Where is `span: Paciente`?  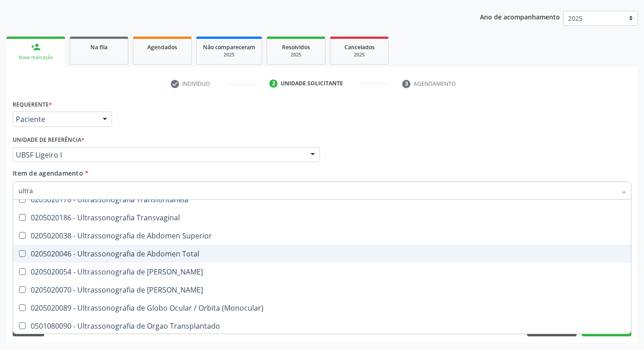
span: Paciente is located at coordinates (55, 119).